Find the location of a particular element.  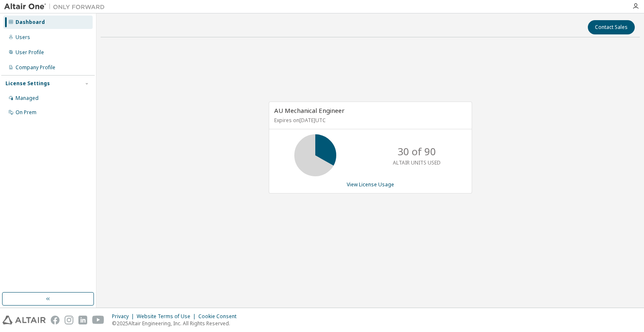

div: Users is located at coordinates (23, 37).